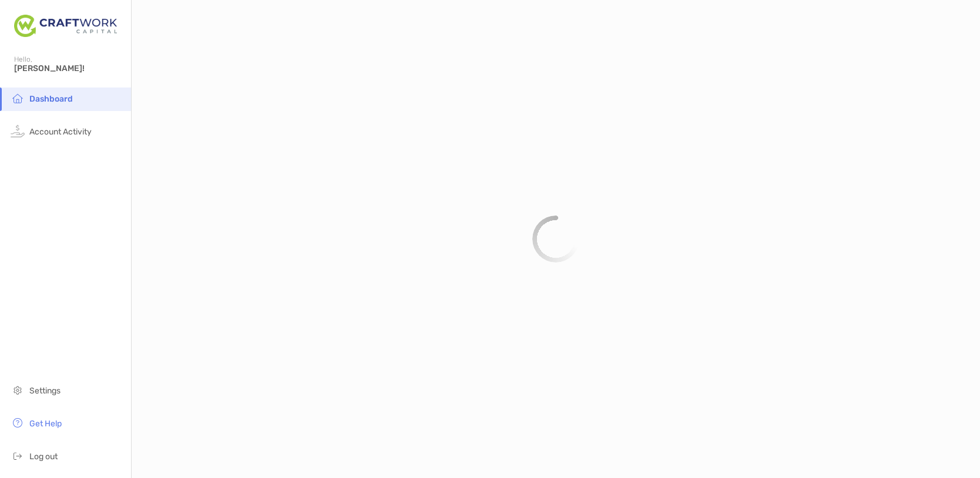  Describe the element at coordinates (18, 98) in the screenshot. I see `img: household icon` at that location.